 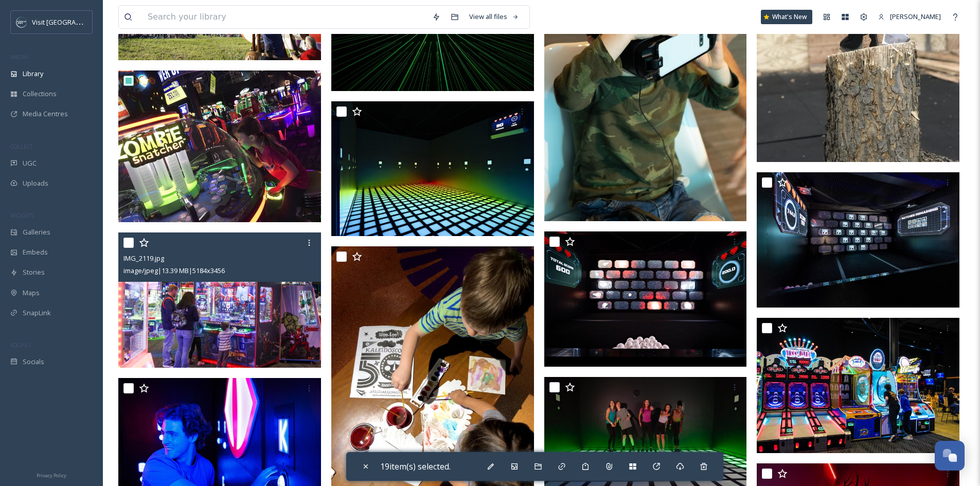 I want to click on a: Privacy Policy, so click(x=52, y=475).